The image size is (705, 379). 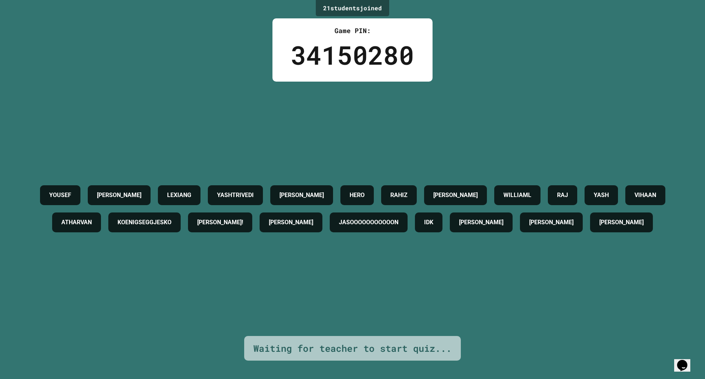 What do you see at coordinates (353, 348) in the screenshot?
I see `div: Waiting for teacher to start quiz...` at bounding box center [353, 348].